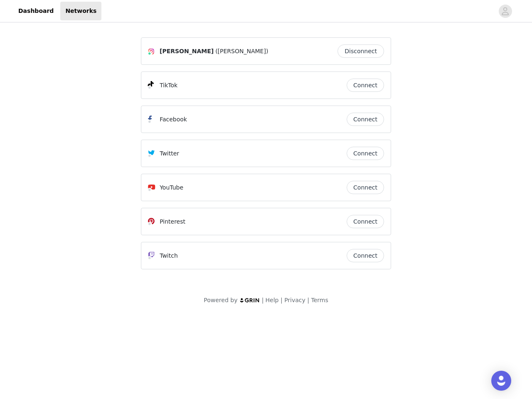 Image resolution: width=532 pixels, height=399 pixels. Describe the element at coordinates (35, 11) in the screenshot. I see `a: Dashboard` at that location.